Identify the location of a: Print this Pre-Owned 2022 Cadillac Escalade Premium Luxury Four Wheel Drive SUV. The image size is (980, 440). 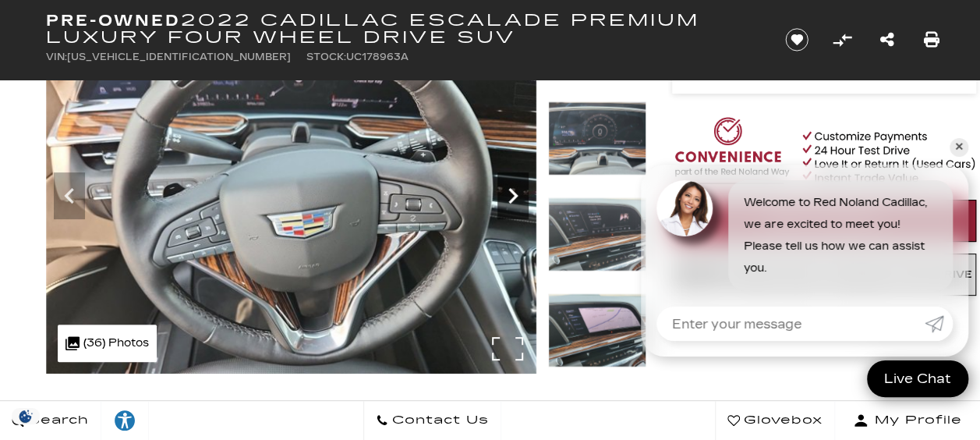
(932, 40).